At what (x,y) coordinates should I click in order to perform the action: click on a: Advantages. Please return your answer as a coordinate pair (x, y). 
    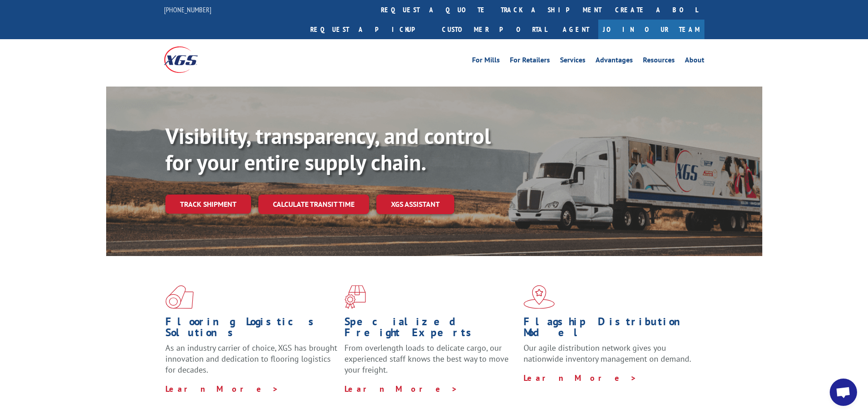
    Looking at the image, I should click on (614, 62).